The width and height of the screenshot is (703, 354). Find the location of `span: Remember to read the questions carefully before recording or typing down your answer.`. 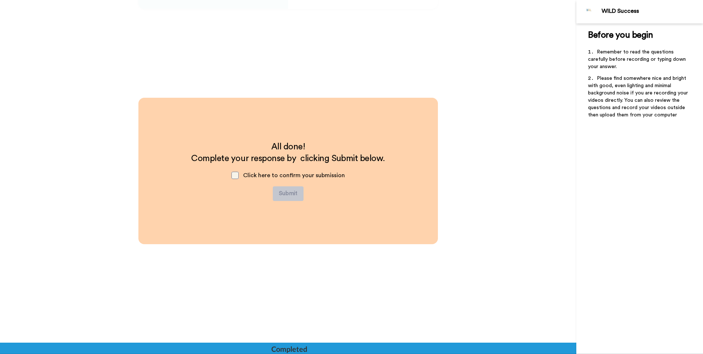

span: Remember to read the questions carefully before recording or typing down your answer. is located at coordinates (637, 59).